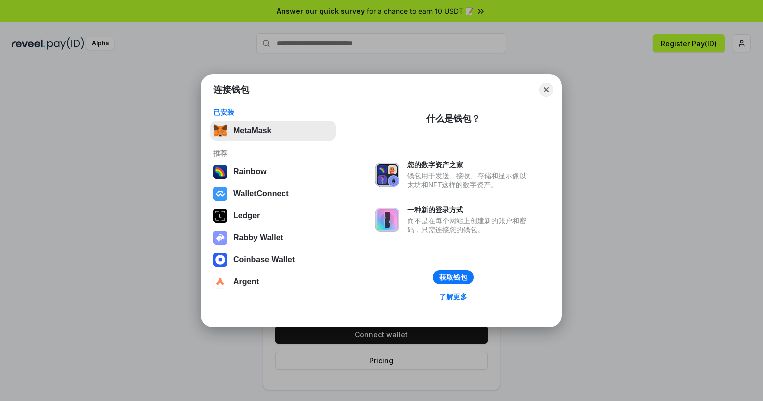 The height and width of the screenshot is (401, 763). Describe the element at coordinates (261, 194) in the screenshot. I see `div: WalletConnect` at that location.